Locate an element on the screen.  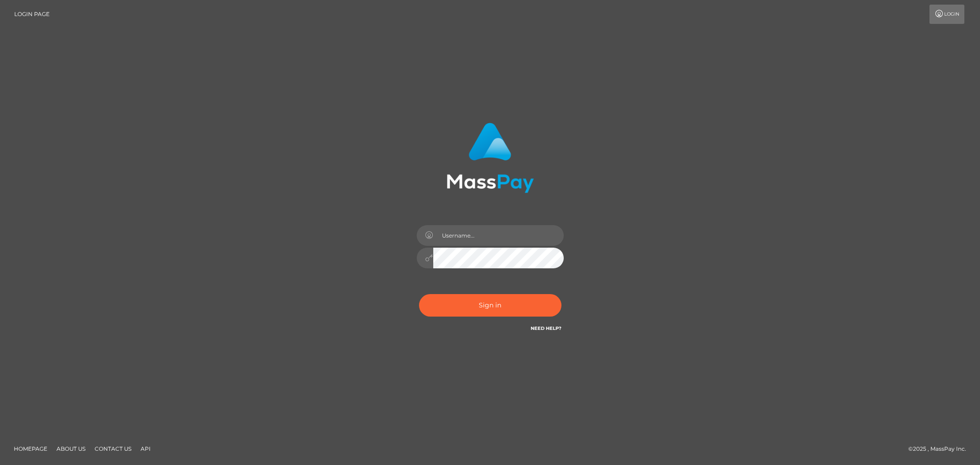
a: Login is located at coordinates (947, 14).